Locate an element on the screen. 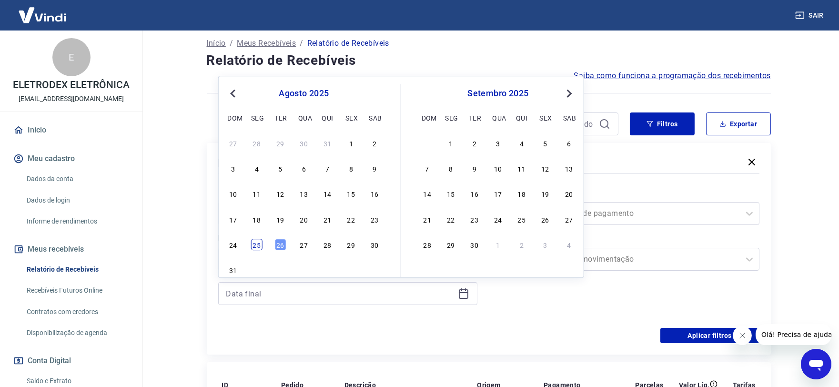 This screenshot has width=839, height=387. div: Choose quarta-feira, 17 de setembro de 2025 is located at coordinates (498, 194).